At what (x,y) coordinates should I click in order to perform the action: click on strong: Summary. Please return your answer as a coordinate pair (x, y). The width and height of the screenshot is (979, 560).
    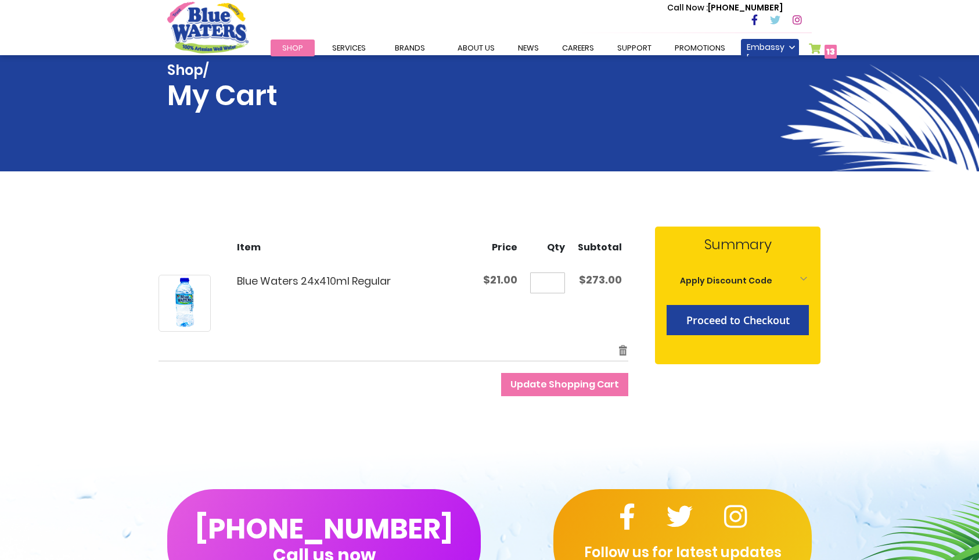
    Looking at the image, I should click on (737, 244).